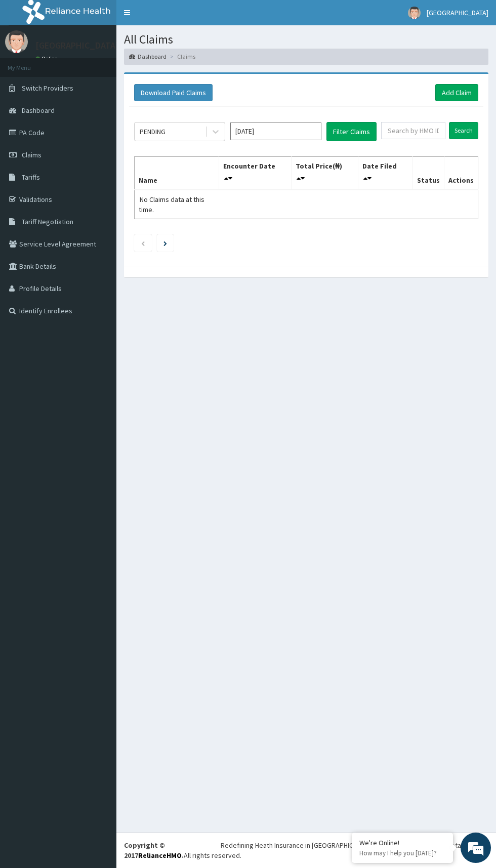 This screenshot has height=868, width=496. What do you see at coordinates (306, 849) in the screenshot?
I see `footer: All rights reserved.` at bounding box center [306, 849].